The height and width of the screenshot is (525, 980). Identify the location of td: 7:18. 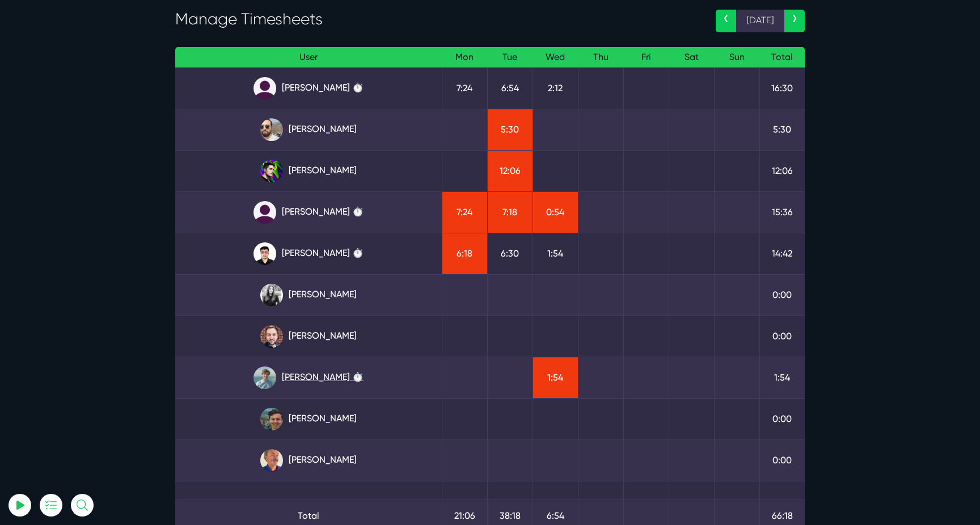
(510, 212).